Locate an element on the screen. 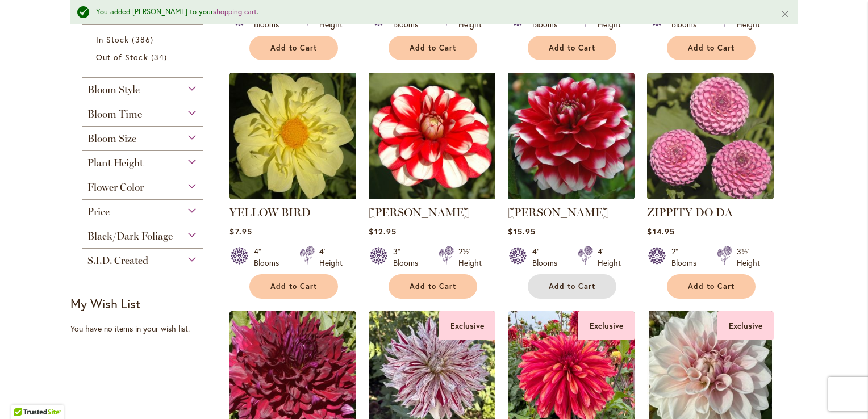  span: Bloom Style is located at coordinates (114, 90).